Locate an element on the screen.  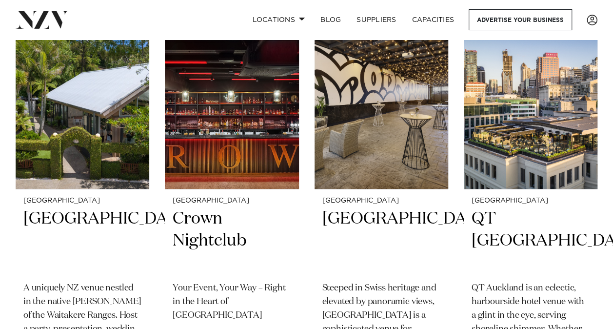
a: Advertise your business is located at coordinates (521, 20).